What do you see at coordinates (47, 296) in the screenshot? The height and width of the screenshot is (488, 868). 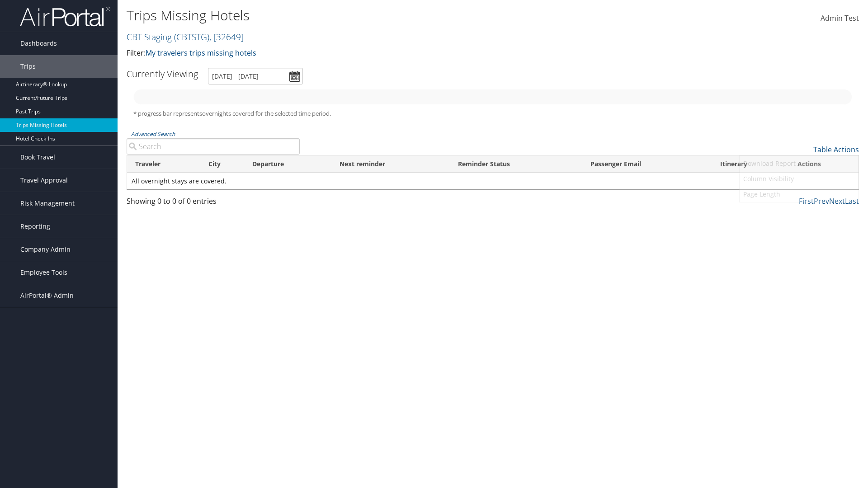 I see `span: AirPortal® Admin` at bounding box center [47, 296].